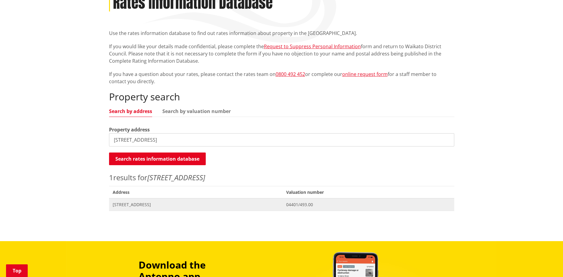 This screenshot has height=277, width=563. What do you see at coordinates (196, 111) in the screenshot?
I see `a: Search by valuation number` at bounding box center [196, 111].